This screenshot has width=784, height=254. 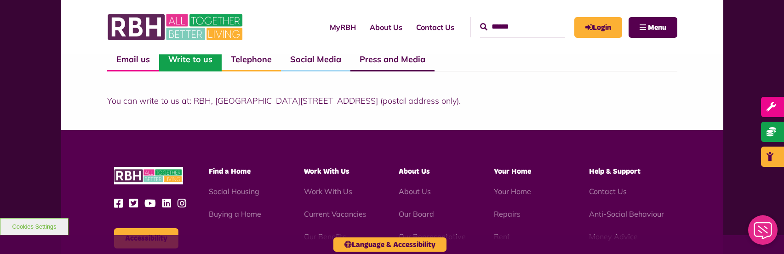 I want to click on a: Rent, so click(x=502, y=236).